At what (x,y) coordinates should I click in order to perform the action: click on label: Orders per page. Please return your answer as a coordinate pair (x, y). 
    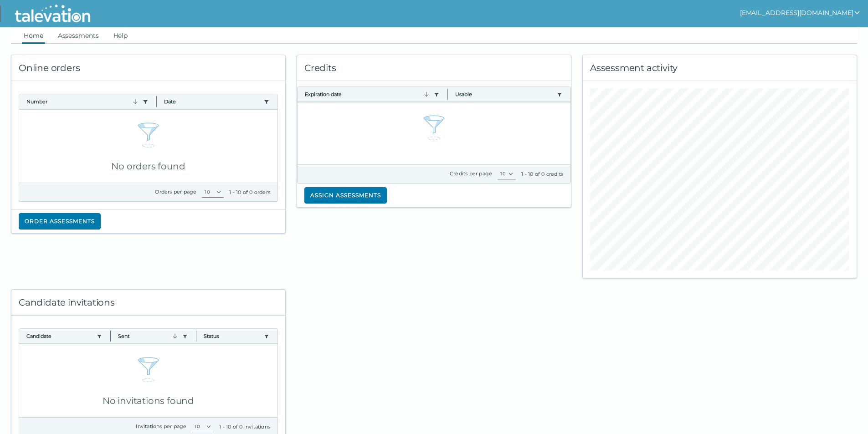
    Looking at the image, I should click on (175, 192).